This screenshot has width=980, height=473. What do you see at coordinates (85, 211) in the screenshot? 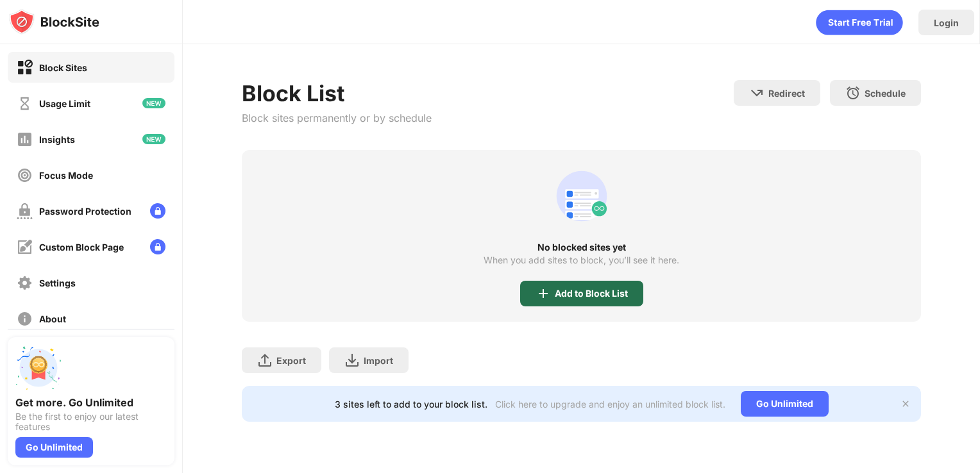
I see `div: Password Protection` at bounding box center [85, 211].